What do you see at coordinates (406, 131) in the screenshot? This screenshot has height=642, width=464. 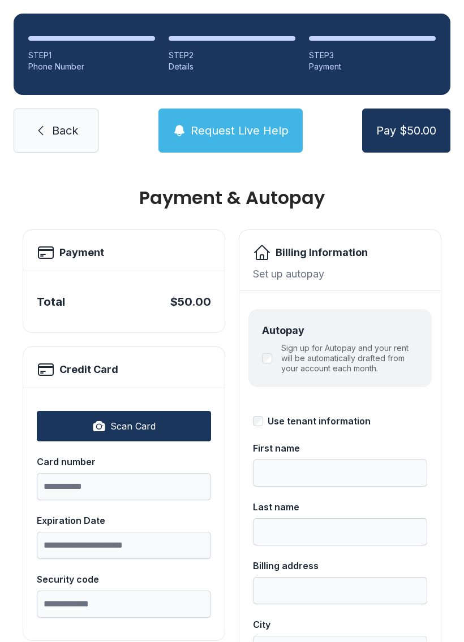 I see `span: Pay $50.00` at bounding box center [406, 131].